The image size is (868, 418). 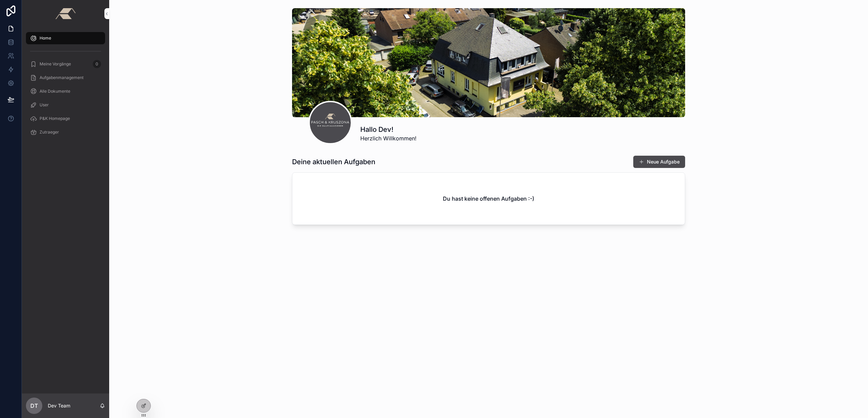 I want to click on h1: Hallo Dev!, so click(x=388, y=129).